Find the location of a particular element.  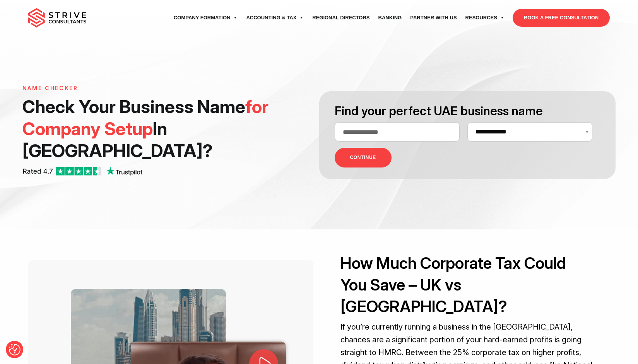

h6: Name Checker is located at coordinates (150, 88).